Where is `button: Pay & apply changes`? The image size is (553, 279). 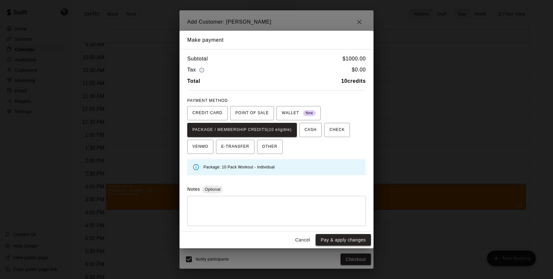
button: Pay & apply changes is located at coordinates (343, 240).